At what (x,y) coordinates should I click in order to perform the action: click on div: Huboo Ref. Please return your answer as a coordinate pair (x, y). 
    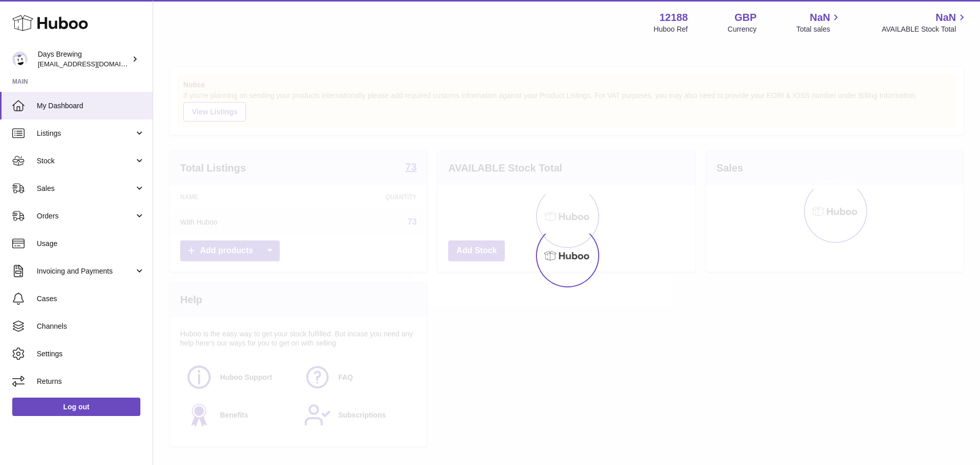
    Looking at the image, I should click on (671, 29).